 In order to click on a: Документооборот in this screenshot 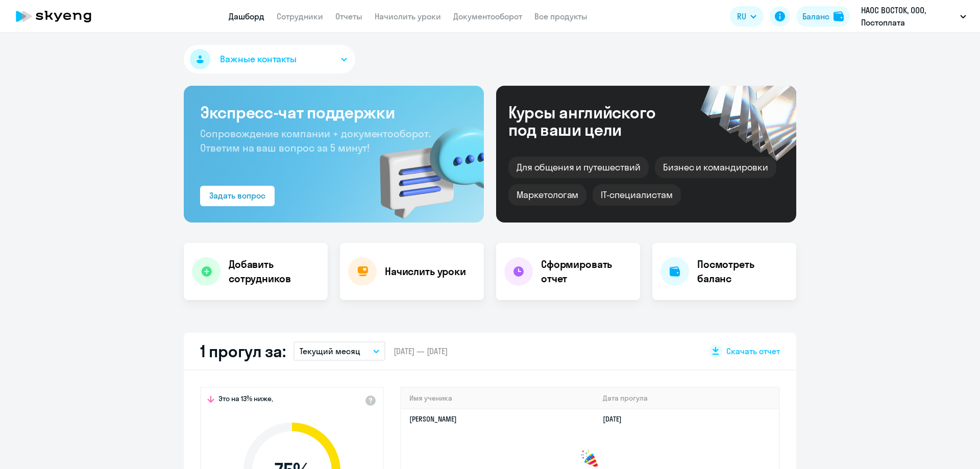, I will do `click(488, 17)`.